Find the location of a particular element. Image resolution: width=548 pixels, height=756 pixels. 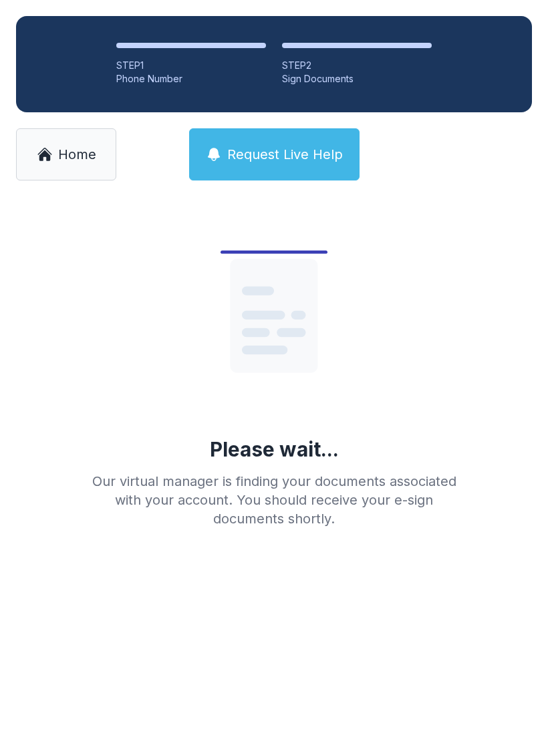

div: Sign Documents is located at coordinates (357, 79).